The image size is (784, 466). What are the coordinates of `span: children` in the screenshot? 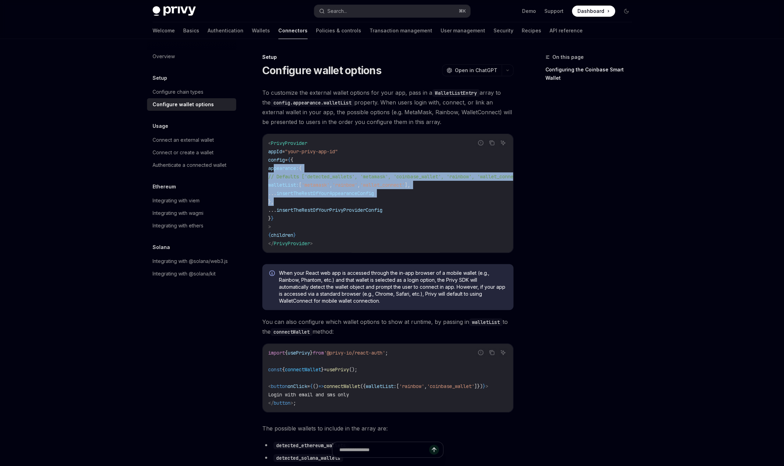 It's located at (282, 235).